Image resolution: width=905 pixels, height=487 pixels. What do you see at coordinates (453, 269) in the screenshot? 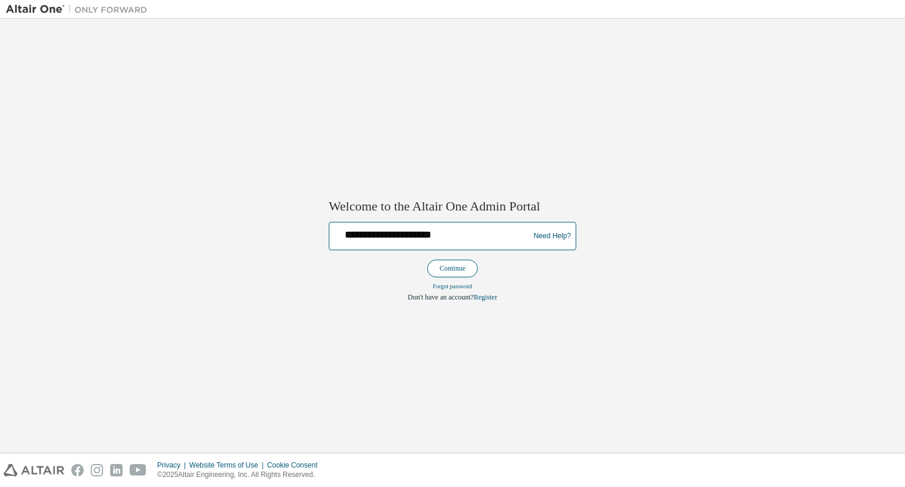
I see `button: Continue` at bounding box center [453, 269].